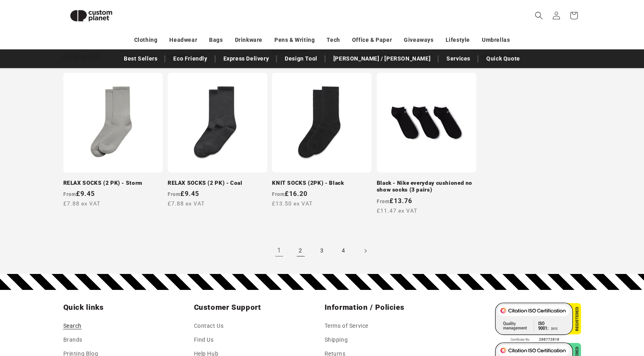 The height and width of the screenshot is (356, 644). I want to click on a: Services, so click(459, 59).